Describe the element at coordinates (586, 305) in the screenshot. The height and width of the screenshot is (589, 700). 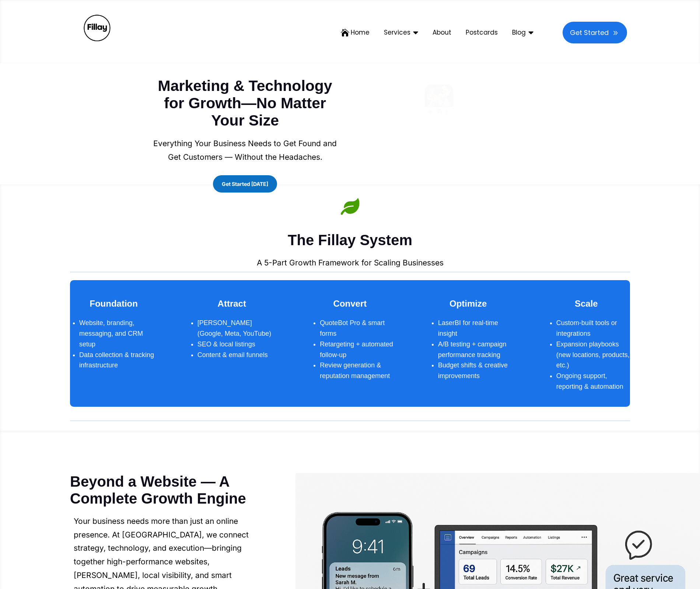
I see `h2: Scale` at that location.